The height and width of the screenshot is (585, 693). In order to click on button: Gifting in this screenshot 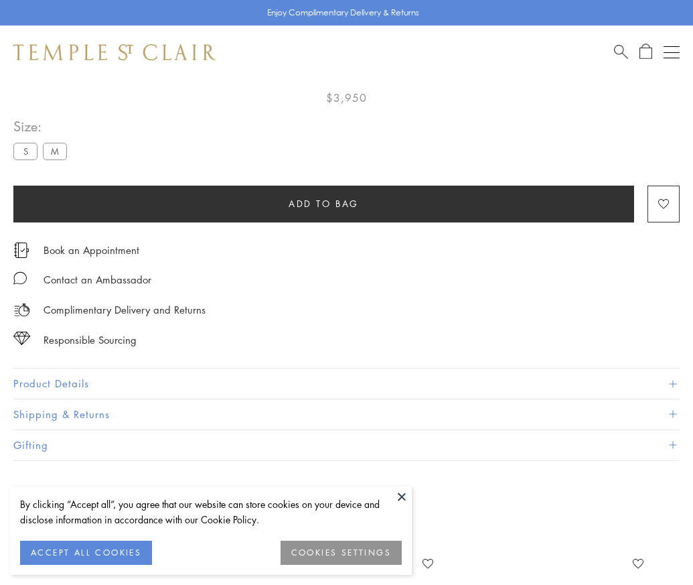, I will do `click(346, 445)`.